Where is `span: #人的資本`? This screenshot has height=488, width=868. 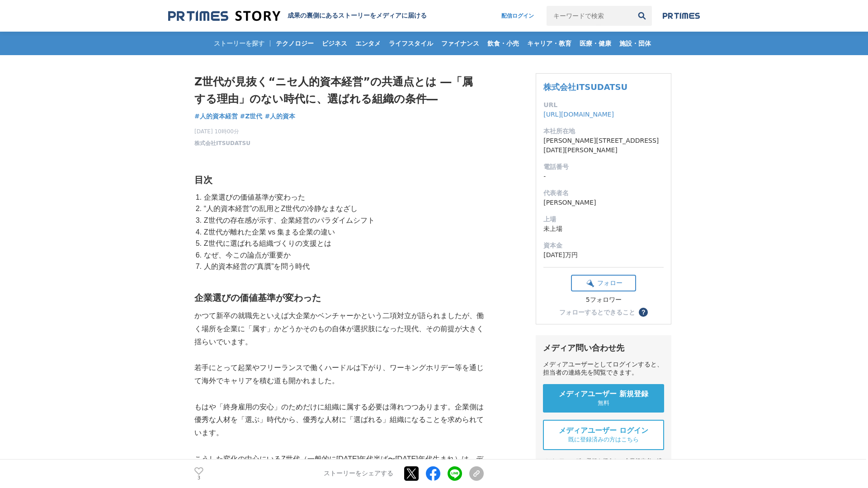 span: #人的資本 is located at coordinates (280, 116).